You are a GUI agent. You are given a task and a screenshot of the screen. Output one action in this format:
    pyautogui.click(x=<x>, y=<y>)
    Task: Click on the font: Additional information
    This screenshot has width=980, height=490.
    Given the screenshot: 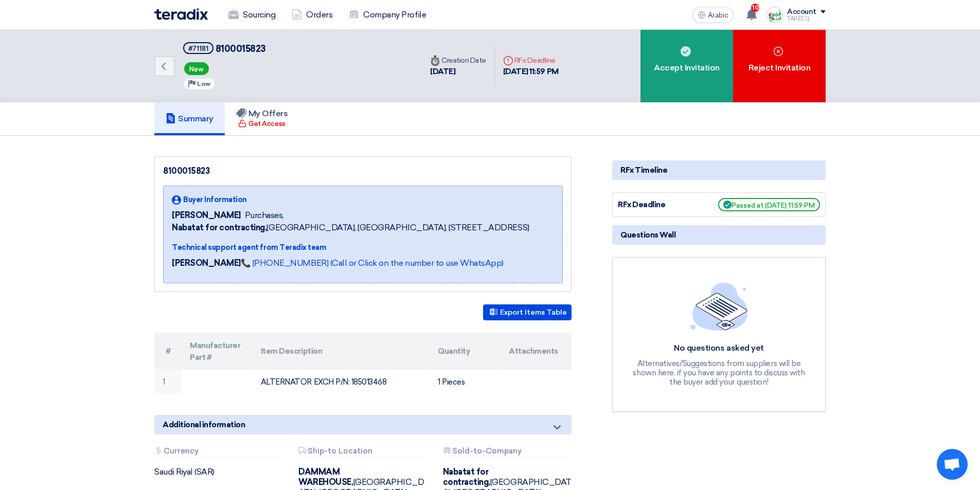 What is the action you would take?
    pyautogui.click(x=204, y=425)
    